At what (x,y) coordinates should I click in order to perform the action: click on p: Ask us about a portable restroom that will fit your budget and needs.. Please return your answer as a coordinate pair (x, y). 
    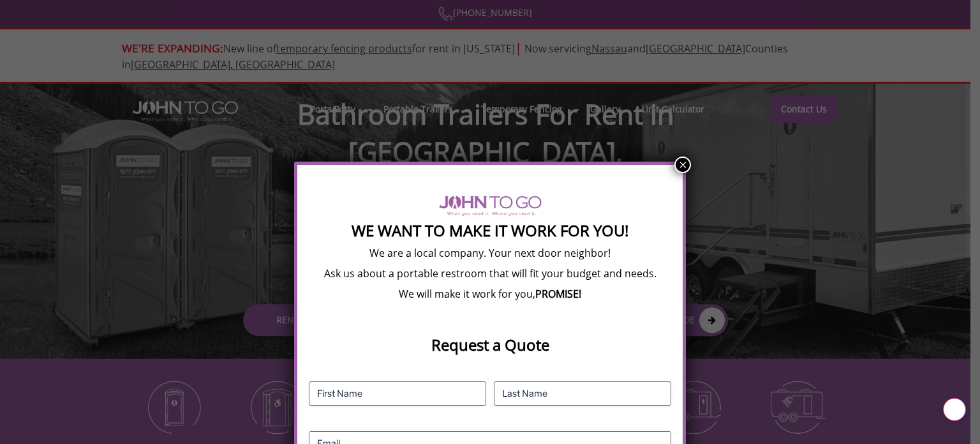
    Looking at the image, I should click on (490, 273).